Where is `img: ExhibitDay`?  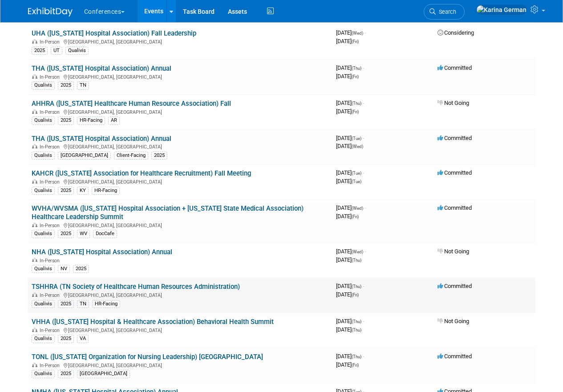 img: ExhibitDay is located at coordinates (50, 12).